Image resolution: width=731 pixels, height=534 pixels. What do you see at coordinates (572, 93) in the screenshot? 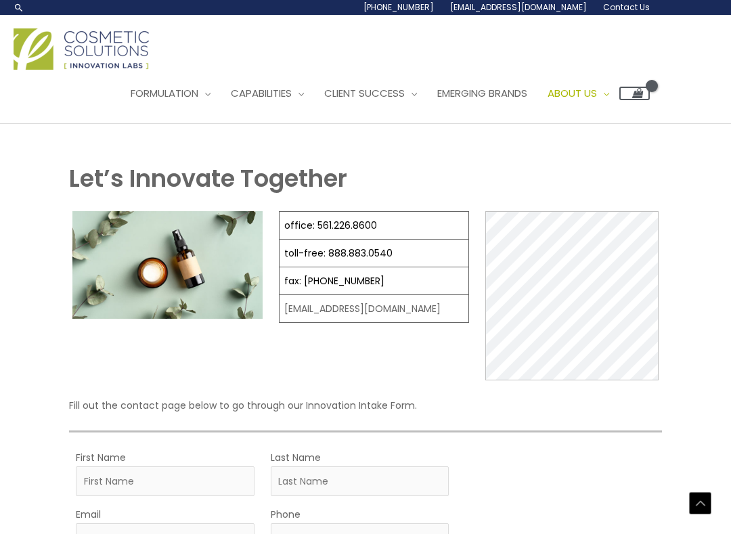
I see `span: About Us` at bounding box center [572, 93].